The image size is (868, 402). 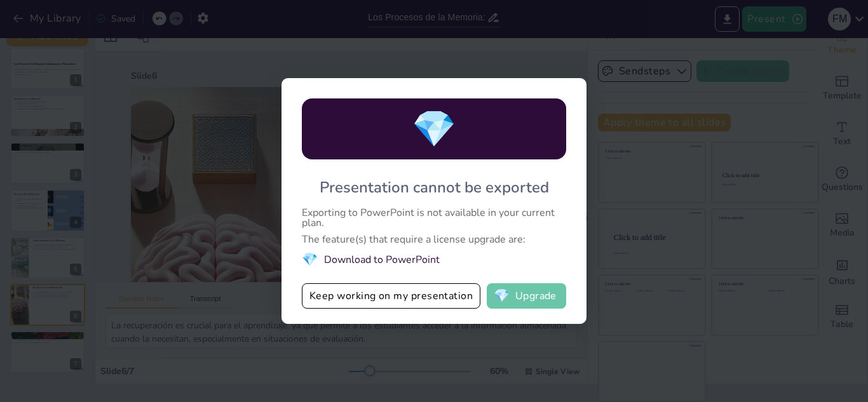 I want to click on div: Exporting to PowerPoint is not available in your current plan., so click(x=434, y=218).